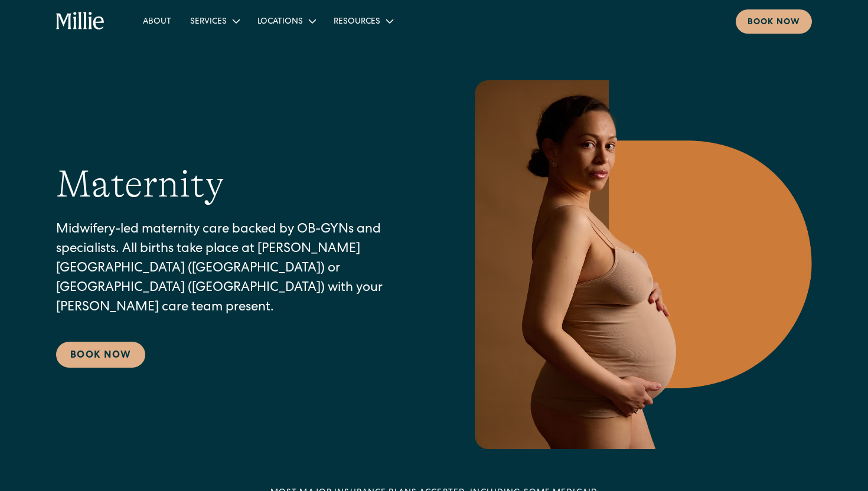  I want to click on a: About, so click(157, 20).